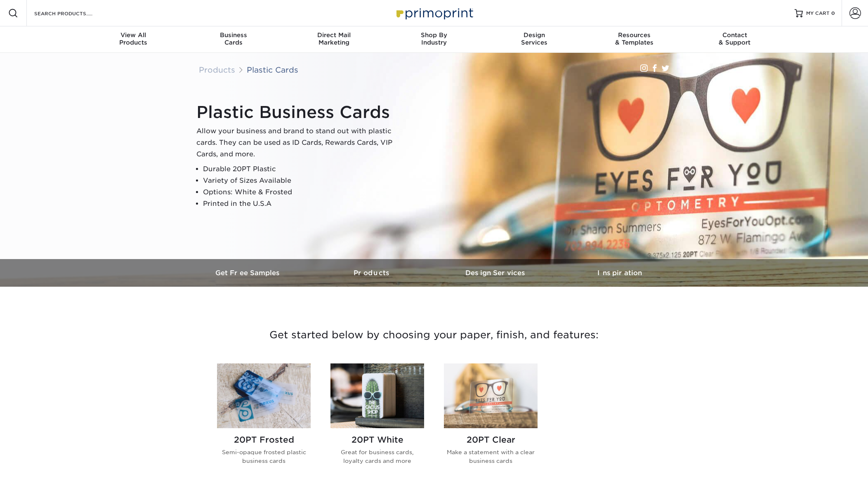 The width and height of the screenshot is (868, 481). Describe the element at coordinates (734, 39) in the screenshot. I see `div: & Support` at that location.